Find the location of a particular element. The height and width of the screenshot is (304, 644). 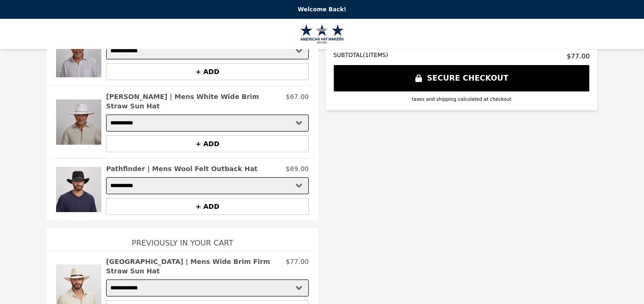

p: $69.00 is located at coordinates (297, 169).